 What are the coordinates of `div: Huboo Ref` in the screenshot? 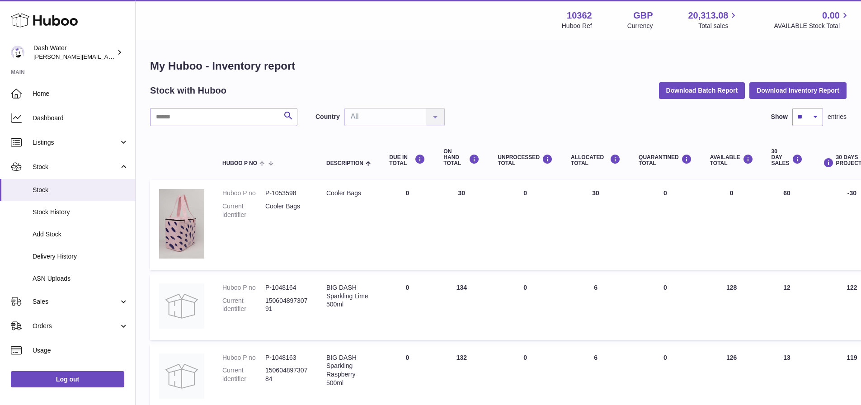 It's located at (577, 26).